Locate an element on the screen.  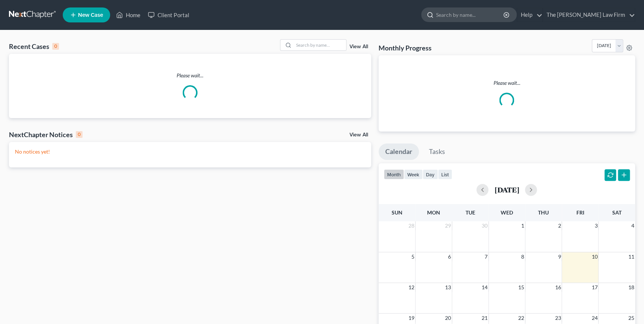
span: 10 is located at coordinates (594, 257).